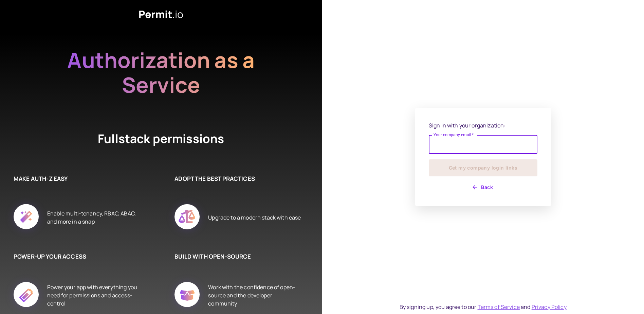 Image resolution: width=644 pixels, height=314 pixels. Describe the element at coordinates (161, 139) in the screenshot. I see `h4: Fullstack permissions` at that location.